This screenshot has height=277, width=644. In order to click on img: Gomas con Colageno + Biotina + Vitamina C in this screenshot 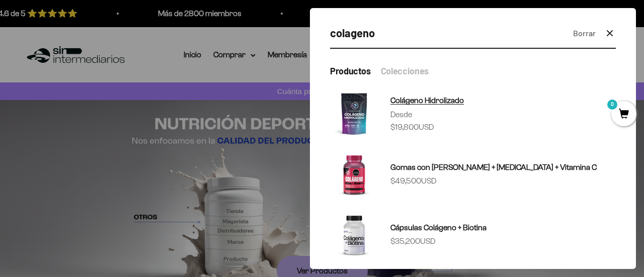, I will do `click(354, 174)`.